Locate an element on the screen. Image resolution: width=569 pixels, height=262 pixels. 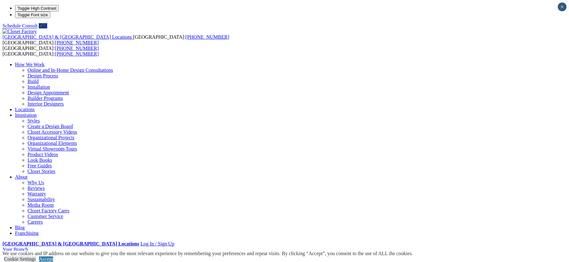
a: Schedule Consult is located at coordinates (20, 26).